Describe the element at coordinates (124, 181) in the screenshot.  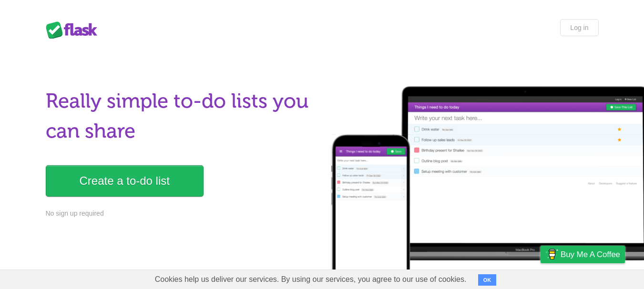
I see `a: Create a to-do list` at that location.